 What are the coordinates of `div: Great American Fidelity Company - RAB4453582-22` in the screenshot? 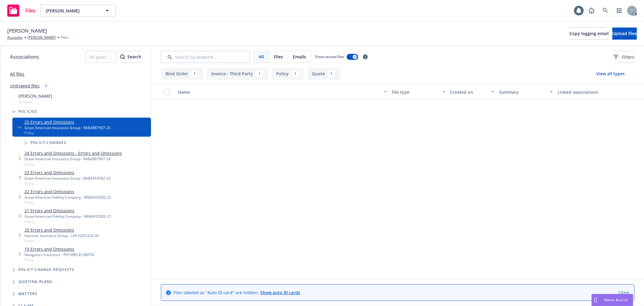 It's located at (68, 197).